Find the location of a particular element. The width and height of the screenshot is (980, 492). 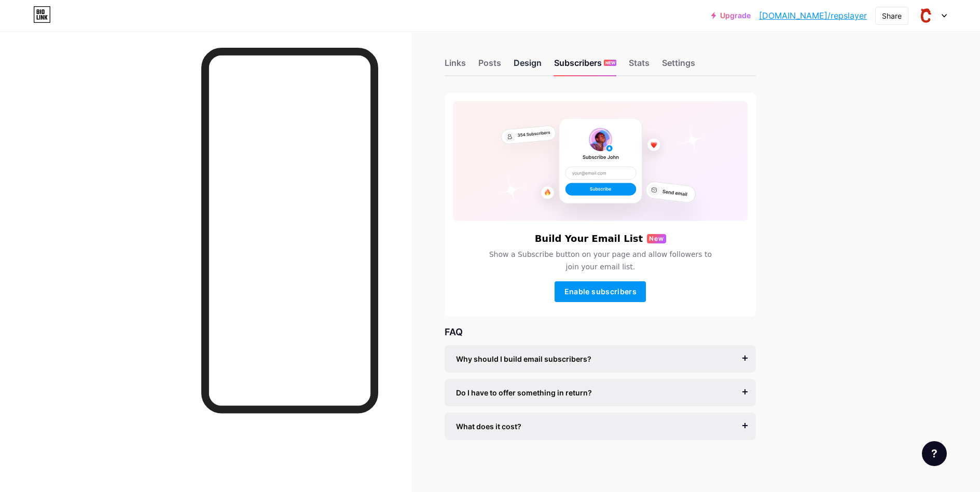

span: What does it cost? is located at coordinates (489, 426).